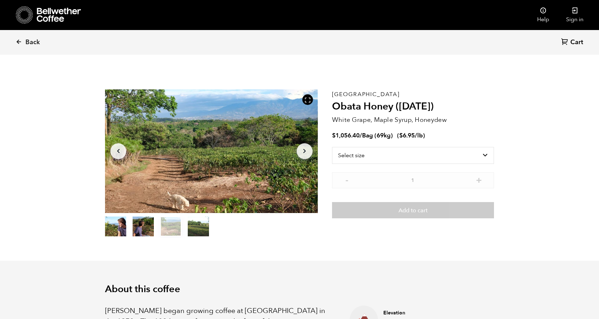 This screenshot has width=599, height=319. Describe the element at coordinates (573, 42) in the screenshot. I see `a: Cart` at that location.